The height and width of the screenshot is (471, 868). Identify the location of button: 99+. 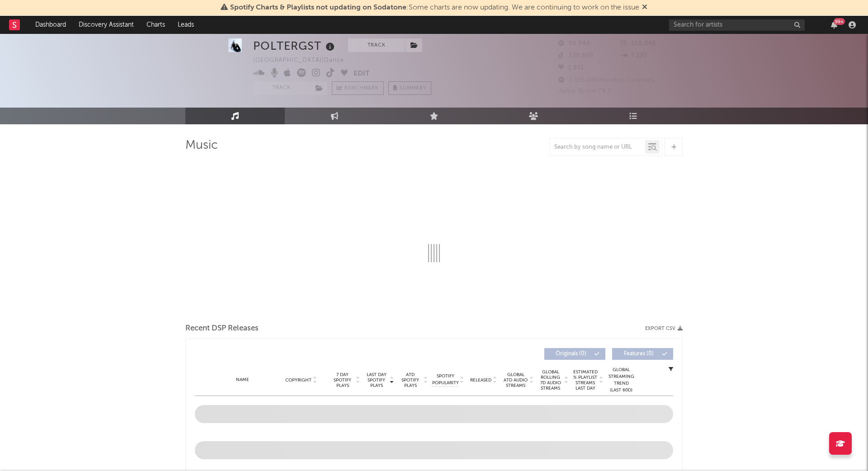
(834, 25).